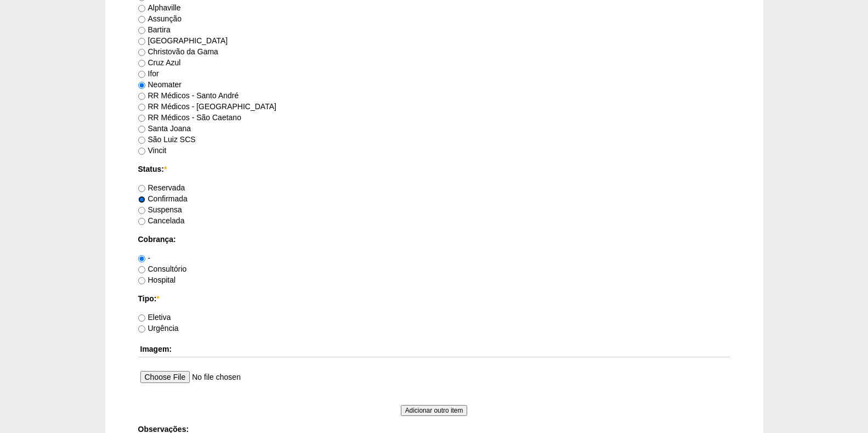 The height and width of the screenshot is (433, 868). Describe the element at coordinates (162, 188) in the screenshot. I see `label: Reservada` at that location.